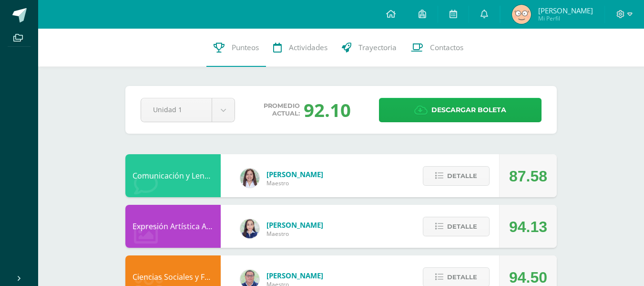  I want to click on div: Comunicación y Lenguaje, Inglés, so click(173, 176).